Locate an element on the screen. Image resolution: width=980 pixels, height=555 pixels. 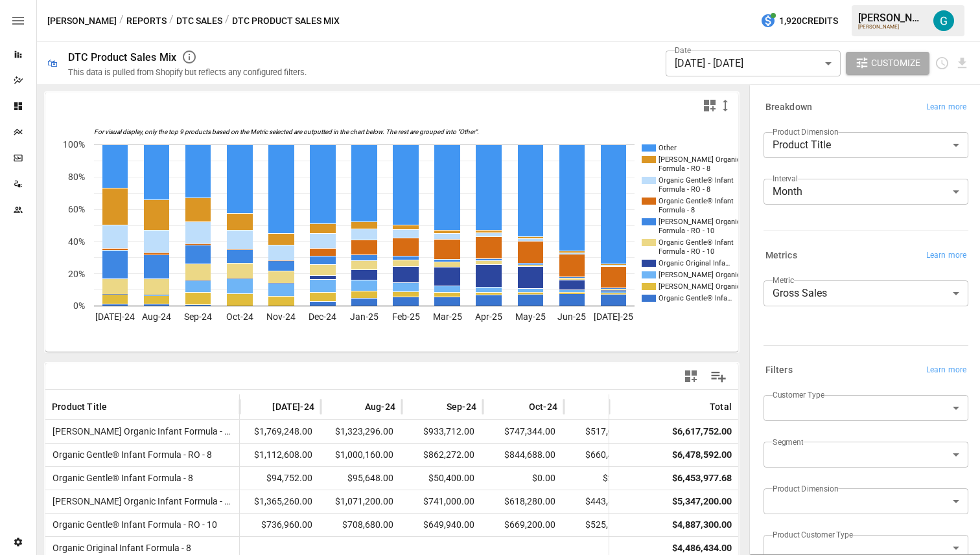
span: $649,940.00 is located at coordinates (448, 524).